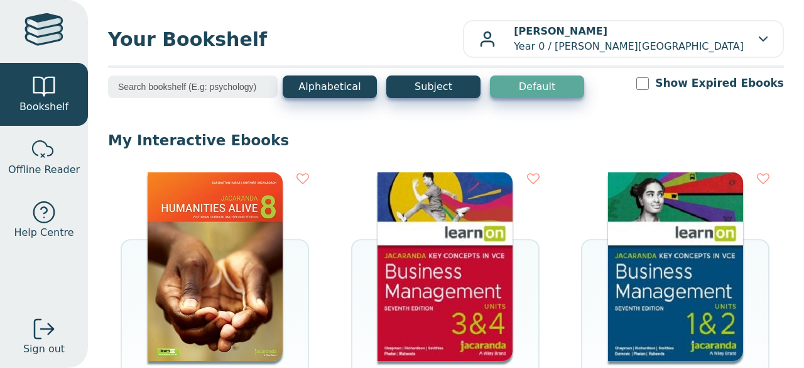  Describe the element at coordinates (719, 83) in the screenshot. I see `label: Show Expired Ebooks` at that location.